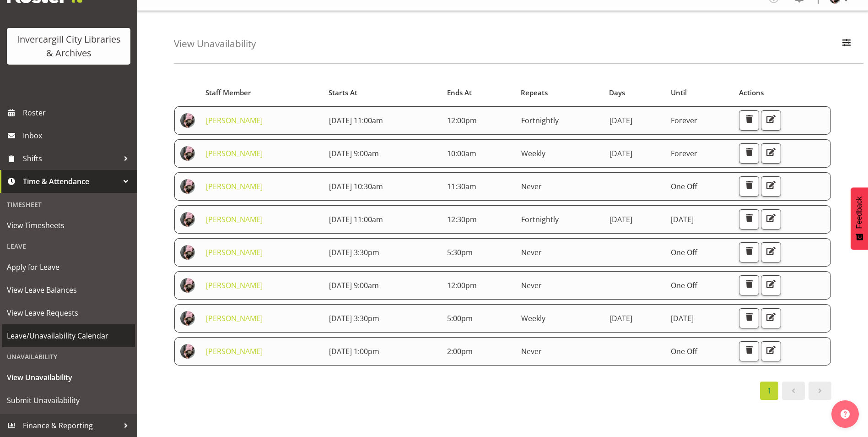  I want to click on span: View Leave Requests, so click(68, 313).